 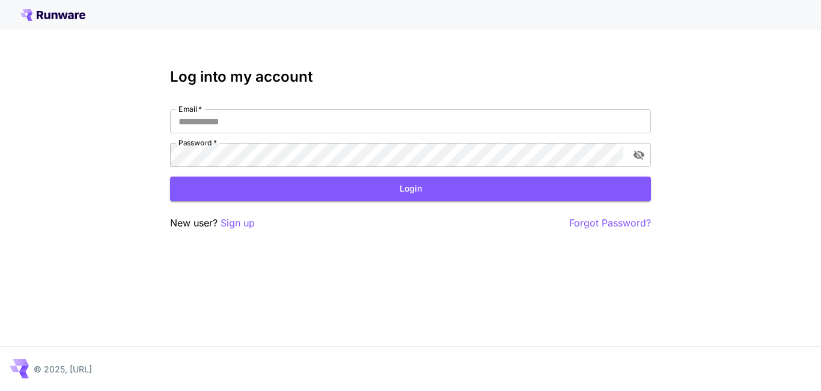 What do you see at coordinates (212, 223) in the screenshot?
I see `p: New user?` at bounding box center [212, 223].